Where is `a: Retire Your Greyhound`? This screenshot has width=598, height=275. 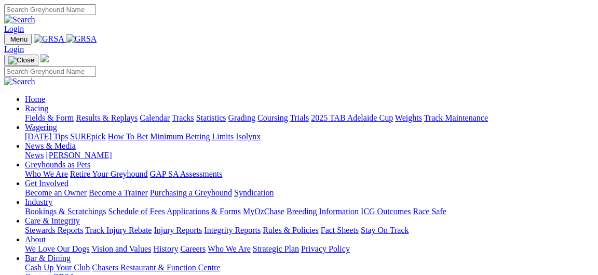
a: Retire Your Greyhound is located at coordinates (109, 173).